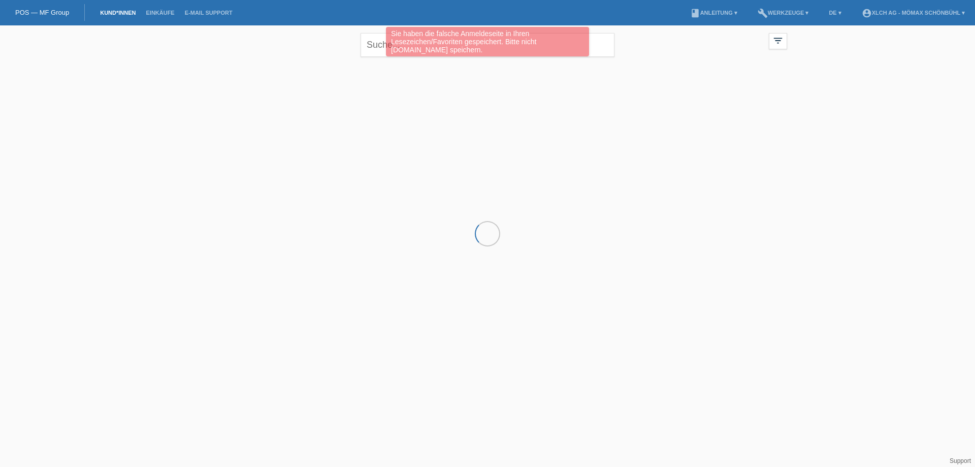 The image size is (975, 467). I want to click on a: POS — MF Group, so click(42, 12).